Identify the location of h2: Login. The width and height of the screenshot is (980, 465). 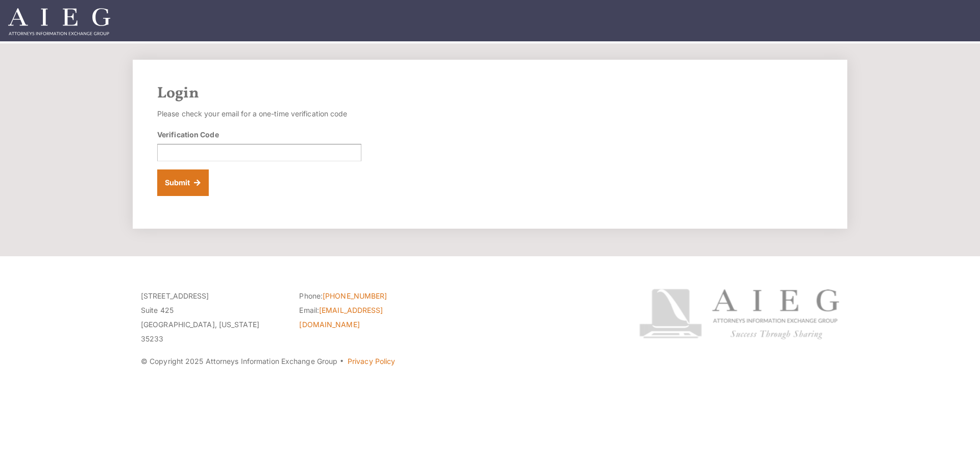
(490, 94).